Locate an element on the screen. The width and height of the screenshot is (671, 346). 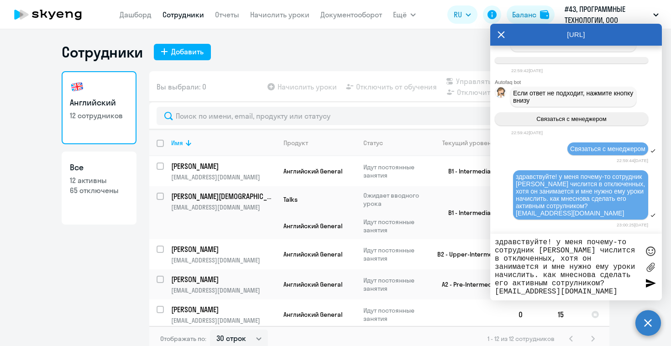
span: Ещё is located at coordinates (400, 15).